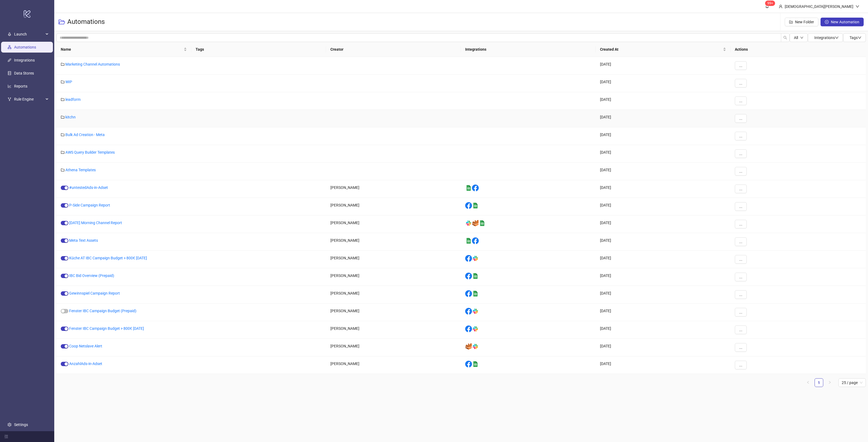 The height and width of the screenshot is (442, 868). I want to click on a: #untestedAds-in-Adset, so click(88, 187).